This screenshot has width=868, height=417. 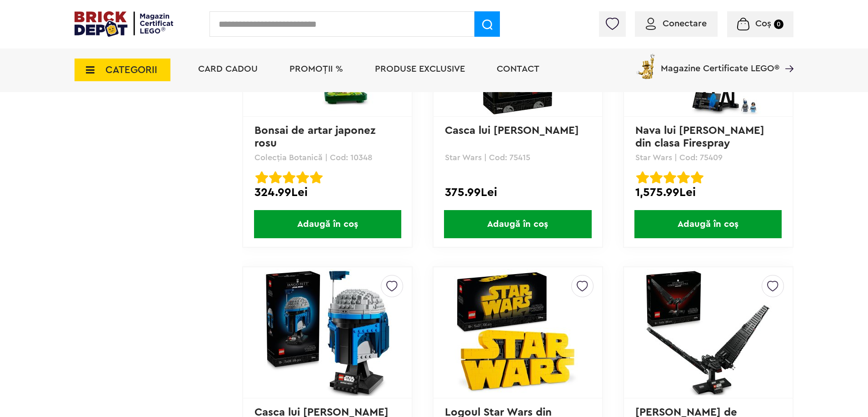 What do you see at coordinates (518, 69) in the screenshot?
I see `a: Contact` at bounding box center [518, 69].